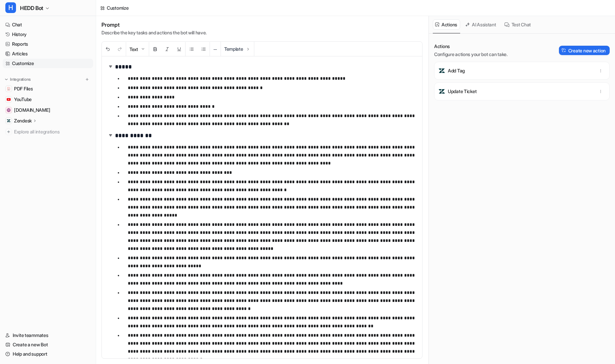 The width and height of the screenshot is (615, 364). Describe the element at coordinates (23, 121) in the screenshot. I see `p: Zendesk` at that location.